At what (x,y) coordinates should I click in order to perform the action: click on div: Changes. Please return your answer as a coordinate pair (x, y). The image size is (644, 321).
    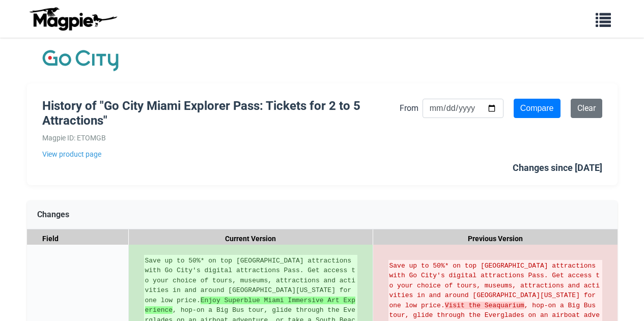
    Looking at the image, I should click on (323, 215).